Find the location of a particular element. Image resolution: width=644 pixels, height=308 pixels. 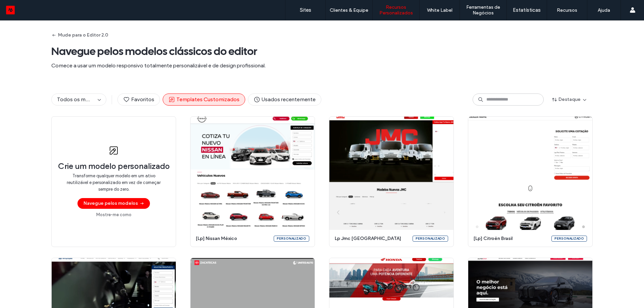

label: Recursos is located at coordinates (567, 10).